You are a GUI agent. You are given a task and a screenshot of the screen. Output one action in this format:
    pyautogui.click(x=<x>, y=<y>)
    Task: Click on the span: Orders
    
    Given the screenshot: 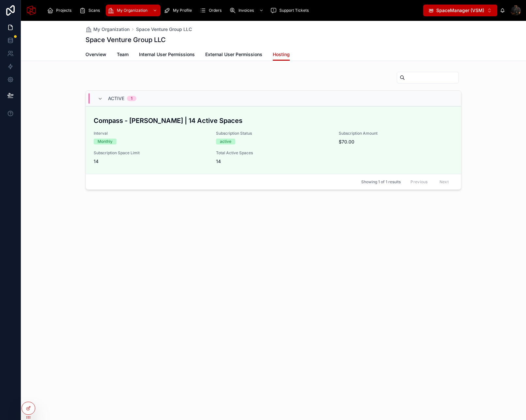 What is the action you would take?
    pyautogui.click(x=215, y=10)
    